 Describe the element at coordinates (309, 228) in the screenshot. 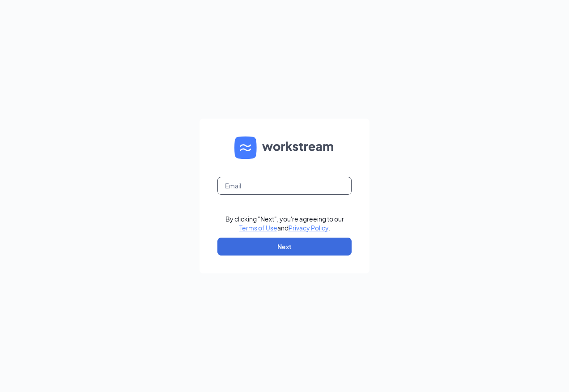

I see `a: Privacy Policy` at that location.